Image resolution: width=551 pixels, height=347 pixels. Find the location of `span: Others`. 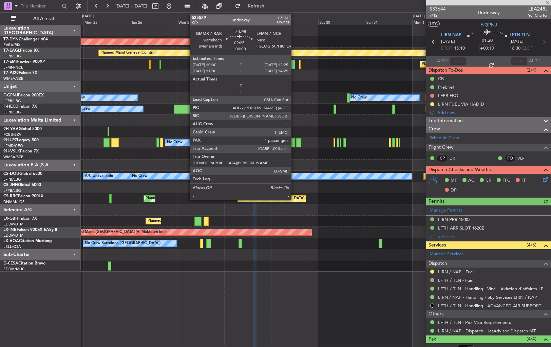

span: Others is located at coordinates (436, 314).